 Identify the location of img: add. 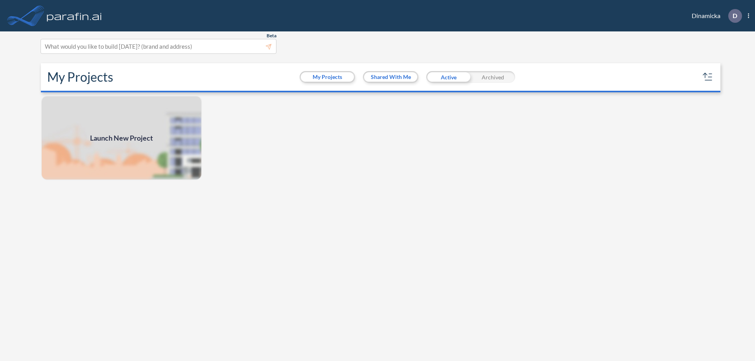
(121, 138).